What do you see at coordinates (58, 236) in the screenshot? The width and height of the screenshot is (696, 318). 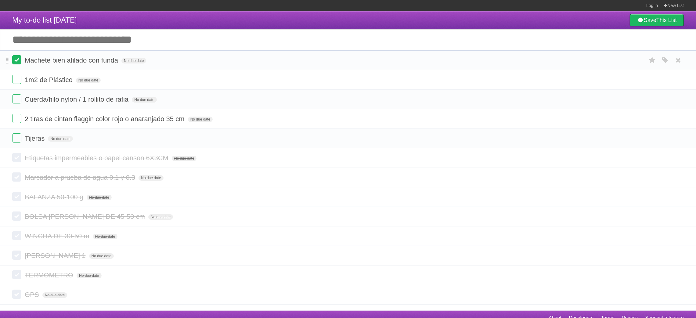 I see `span: WINCHA DE 30-50 m` at bounding box center [58, 236].